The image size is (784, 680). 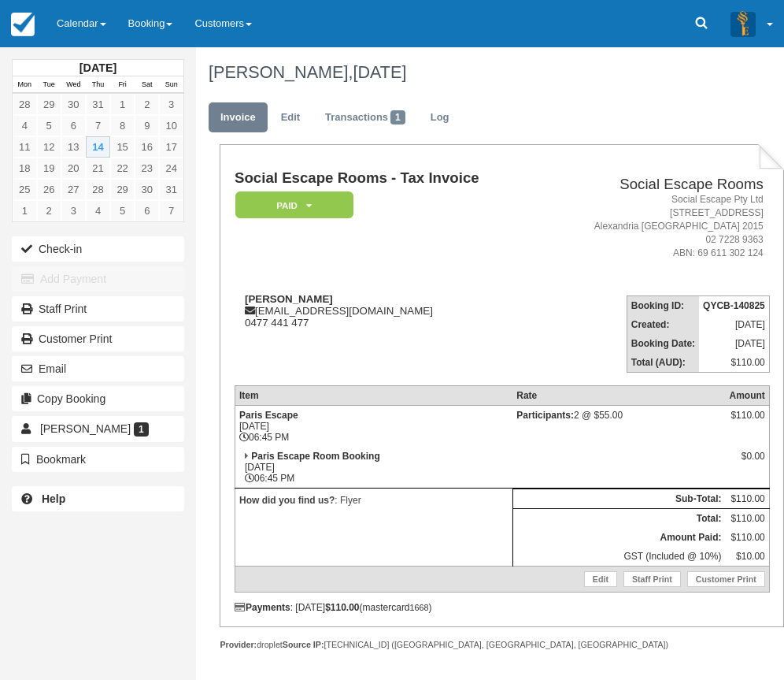 I want to click on a: Log, so click(x=440, y=117).